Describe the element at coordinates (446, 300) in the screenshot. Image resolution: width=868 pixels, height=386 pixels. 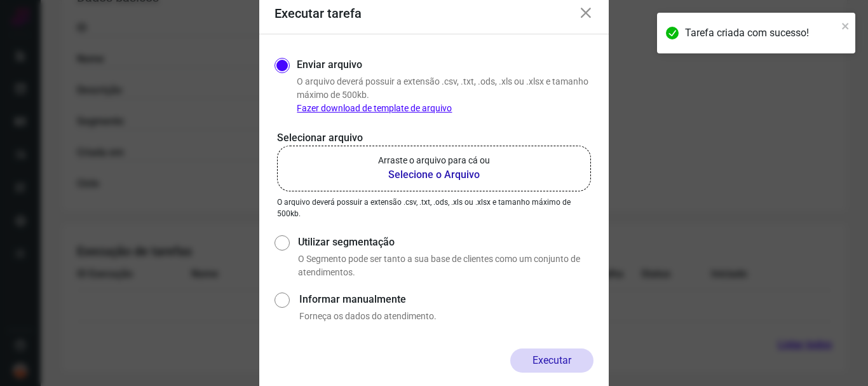
I see `label: Informar manualmente` at that location.